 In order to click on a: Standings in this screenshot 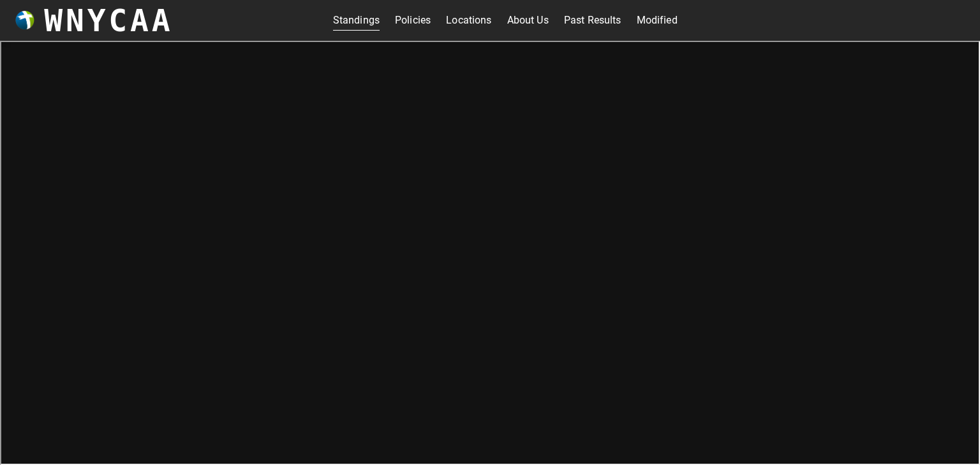, I will do `click(356, 20)`.